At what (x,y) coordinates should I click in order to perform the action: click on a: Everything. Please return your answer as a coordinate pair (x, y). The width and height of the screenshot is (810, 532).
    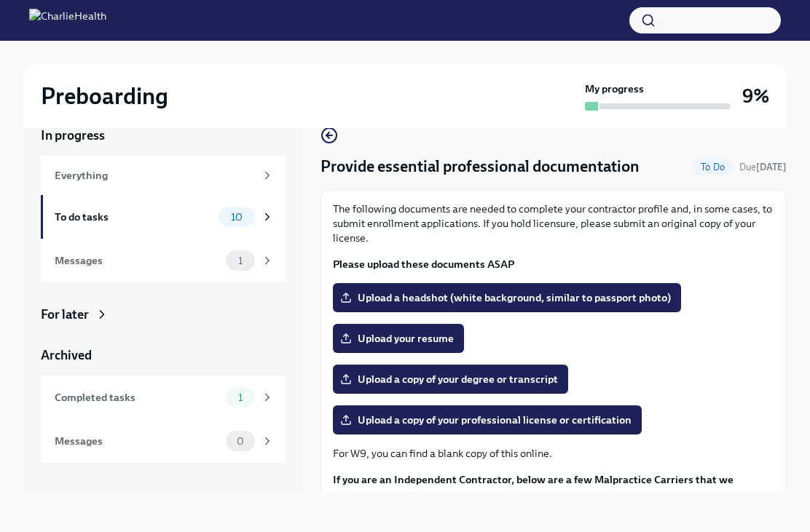
    Looking at the image, I should click on (163, 175).